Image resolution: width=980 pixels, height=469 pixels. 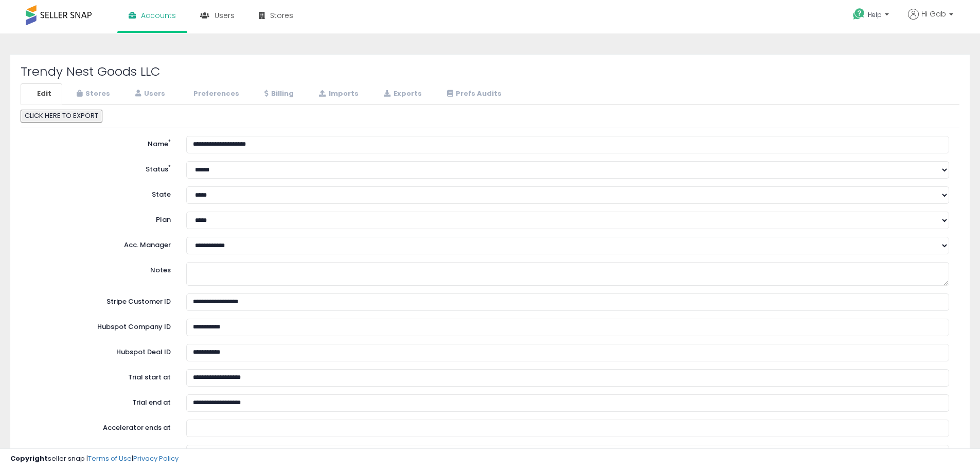 What do you see at coordinates (278, 93) in the screenshot?
I see `a: Billing` at bounding box center [278, 93].